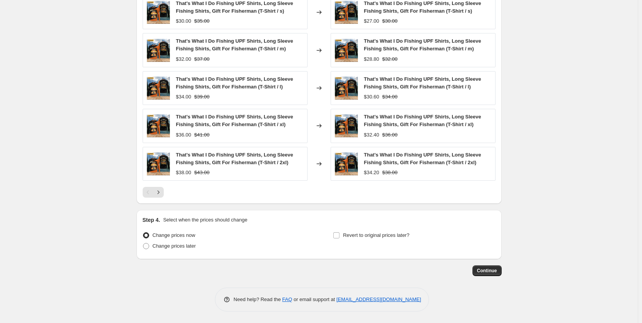 The image size is (642, 323). Describe the element at coordinates (202, 59) in the screenshot. I see `strike: $37.00` at that location.